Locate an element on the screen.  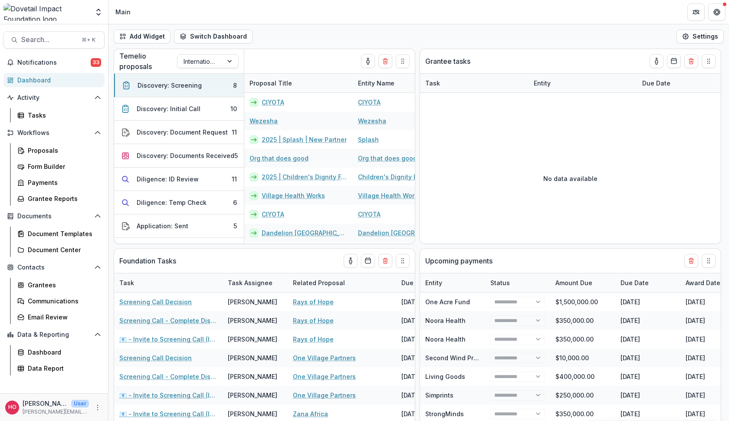
span: Data & Reporting is located at coordinates (54, 335).